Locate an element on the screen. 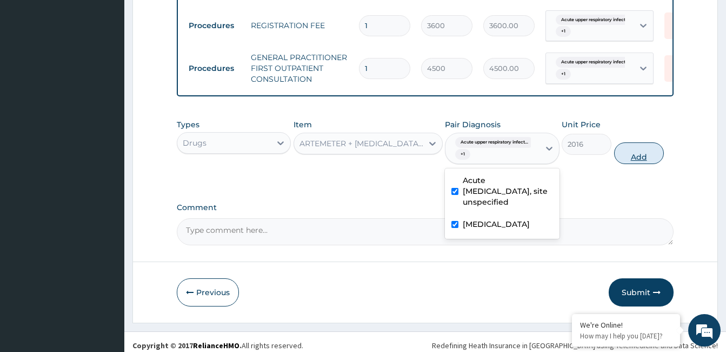  td: REGISTRATION FEE is located at coordinates (300, 25).